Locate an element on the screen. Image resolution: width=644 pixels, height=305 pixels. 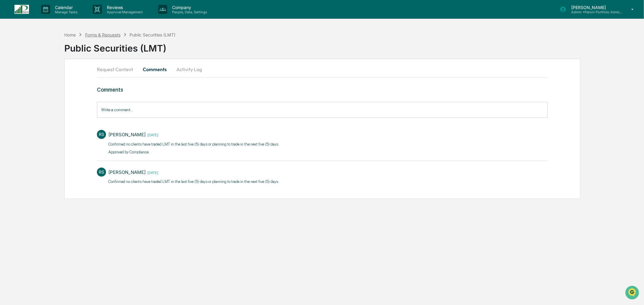
button: Comments is located at coordinates (155, 69).